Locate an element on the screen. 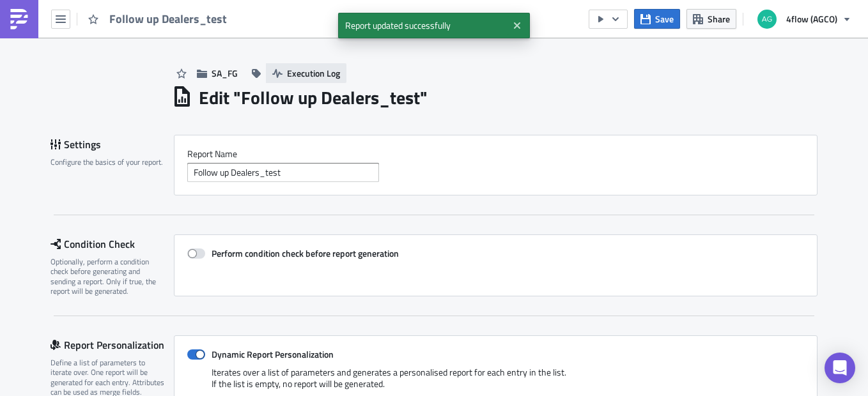 The height and width of the screenshot is (396, 868). button: Share is located at coordinates (711, 18).